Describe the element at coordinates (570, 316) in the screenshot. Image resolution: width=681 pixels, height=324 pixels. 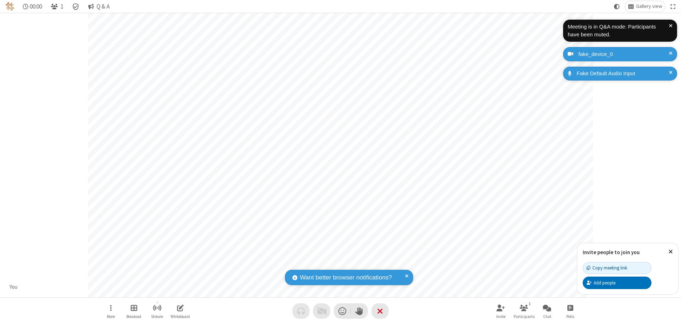
I see `span: Polls` at that location.